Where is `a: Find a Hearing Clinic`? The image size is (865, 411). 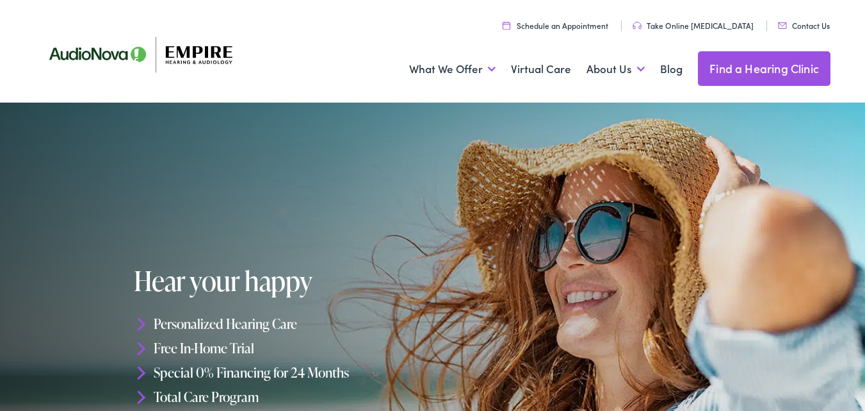
a: Find a Hearing Clinic is located at coordinates (764, 69).